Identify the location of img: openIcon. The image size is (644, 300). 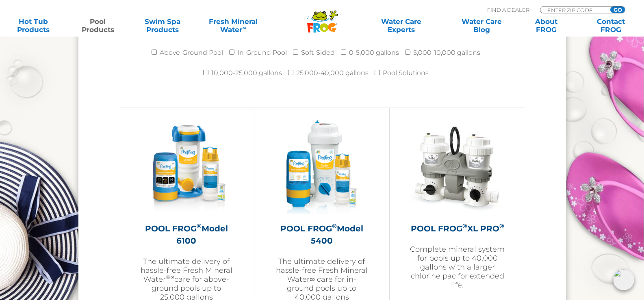
(624, 280).